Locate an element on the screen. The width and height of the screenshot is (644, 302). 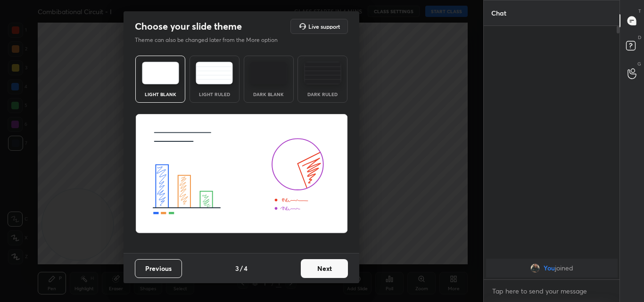
button: Previous is located at coordinates (158, 269).